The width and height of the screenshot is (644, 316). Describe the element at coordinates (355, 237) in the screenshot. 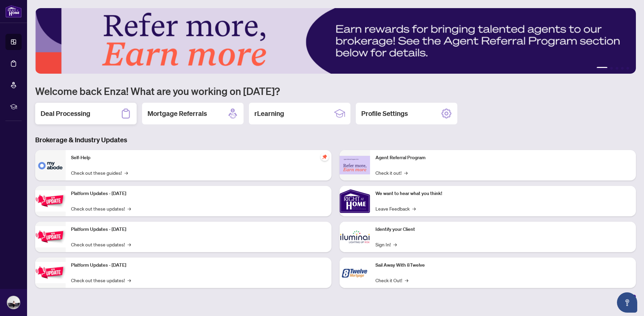

I see `img: Identify your Client` at that location.